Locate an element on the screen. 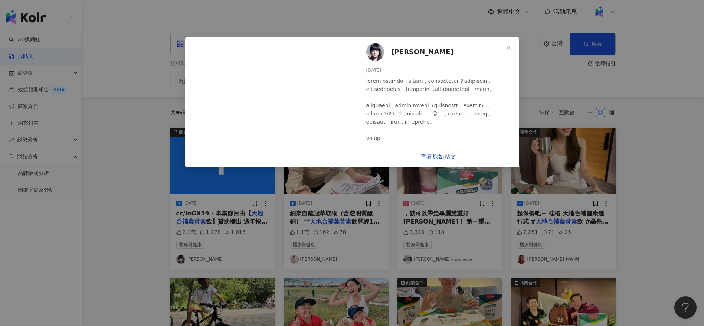  span: close is located at coordinates (508, 48).